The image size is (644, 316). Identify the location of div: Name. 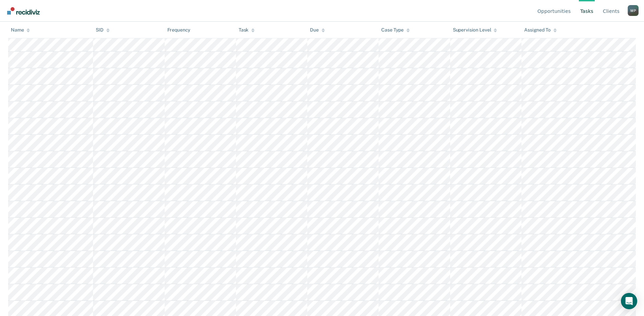
(21, 30).